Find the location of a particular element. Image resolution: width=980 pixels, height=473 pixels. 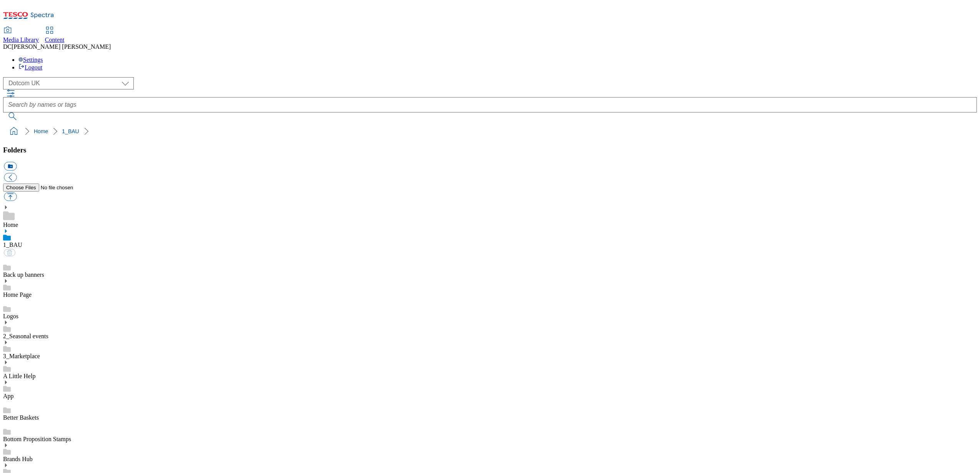

input: Search by names or tags is located at coordinates (490, 105).